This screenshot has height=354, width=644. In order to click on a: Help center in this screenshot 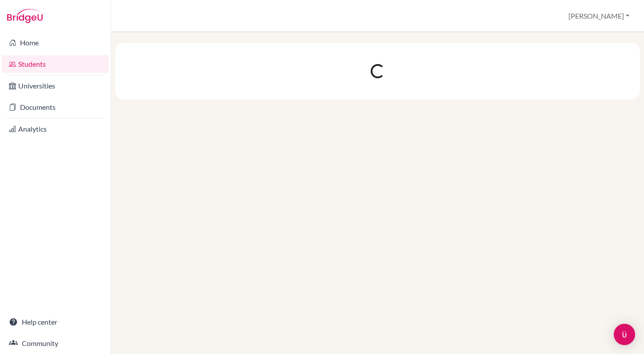, I will do `click(55, 322)`.